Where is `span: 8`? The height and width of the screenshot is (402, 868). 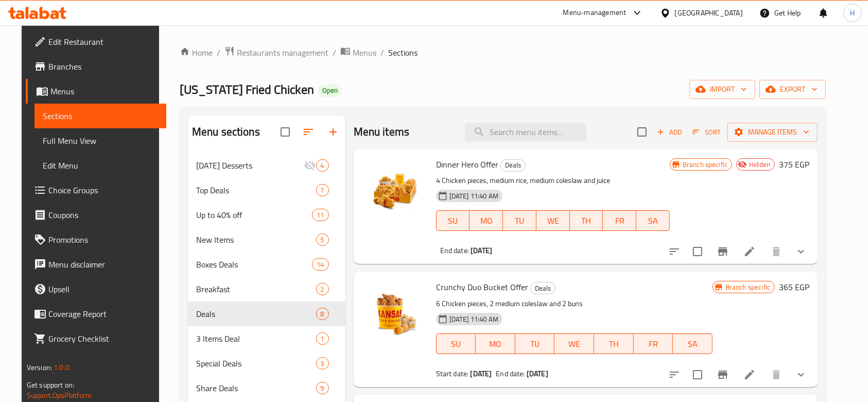
span: 8 is located at coordinates (322, 314).